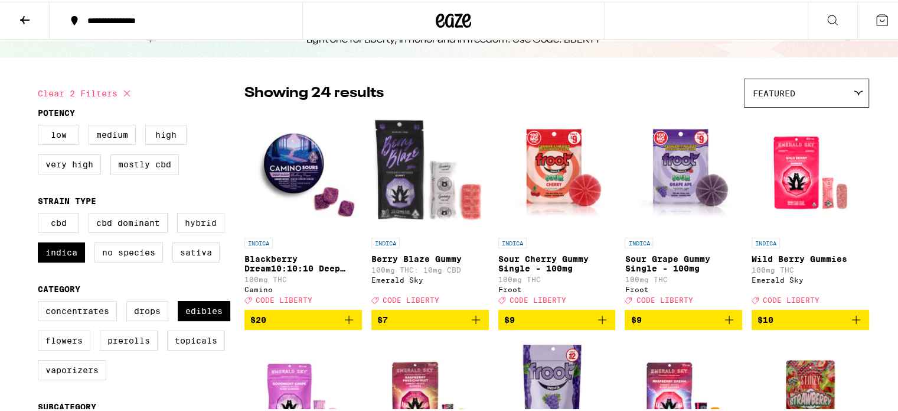 The height and width of the screenshot is (411, 898). I want to click on label: Vaporizers, so click(72, 368).